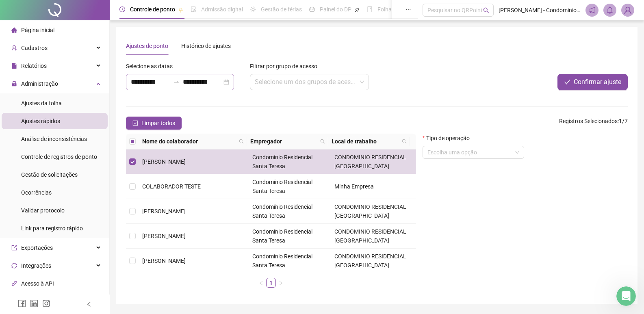  What do you see at coordinates (34, 303) in the screenshot?
I see `span: linkedin` at bounding box center [34, 303].